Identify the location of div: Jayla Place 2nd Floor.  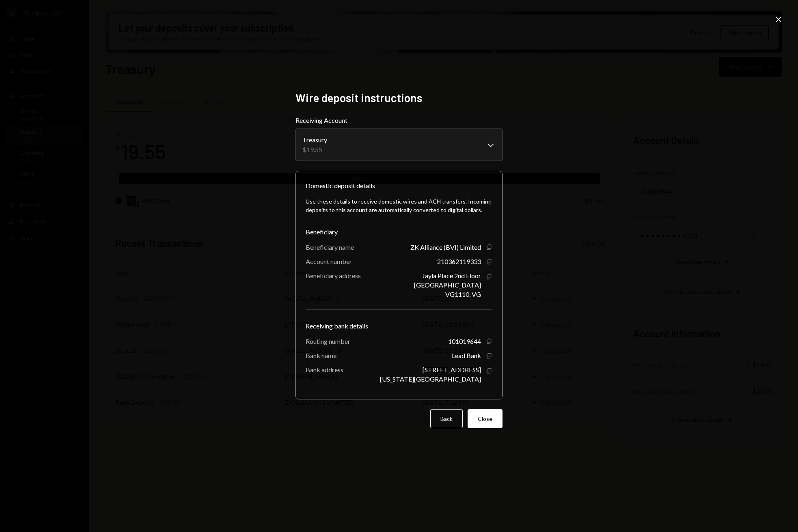
(452, 276).